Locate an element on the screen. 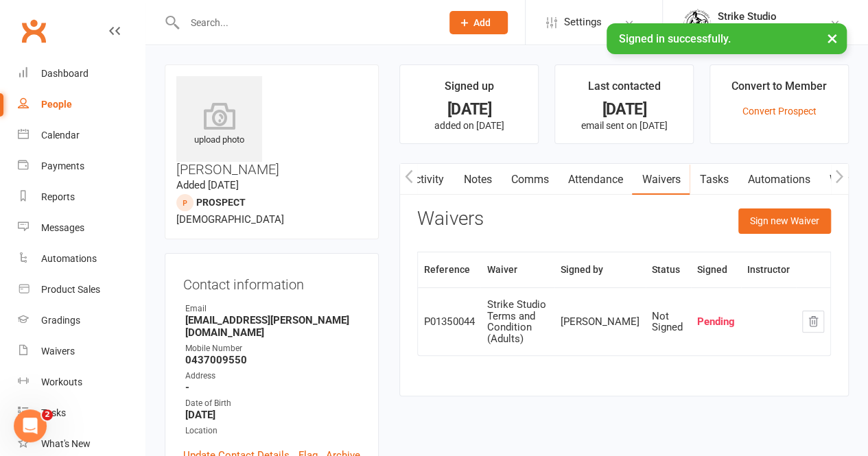 The height and width of the screenshot is (456, 868). th: Signed by is located at coordinates (599, 269).